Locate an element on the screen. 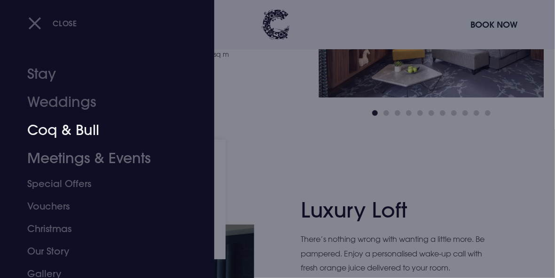  a: Stay is located at coordinates (100, 74).